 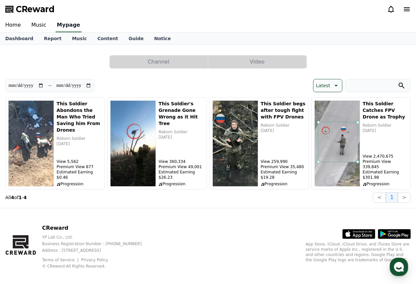 What do you see at coordinates (358, 252) in the screenshot?
I see `p: App Store, iCloud, iCloud Drive, and iTunes Store are service marks of Apple Inc., registered in ...` at bounding box center [358, 252].